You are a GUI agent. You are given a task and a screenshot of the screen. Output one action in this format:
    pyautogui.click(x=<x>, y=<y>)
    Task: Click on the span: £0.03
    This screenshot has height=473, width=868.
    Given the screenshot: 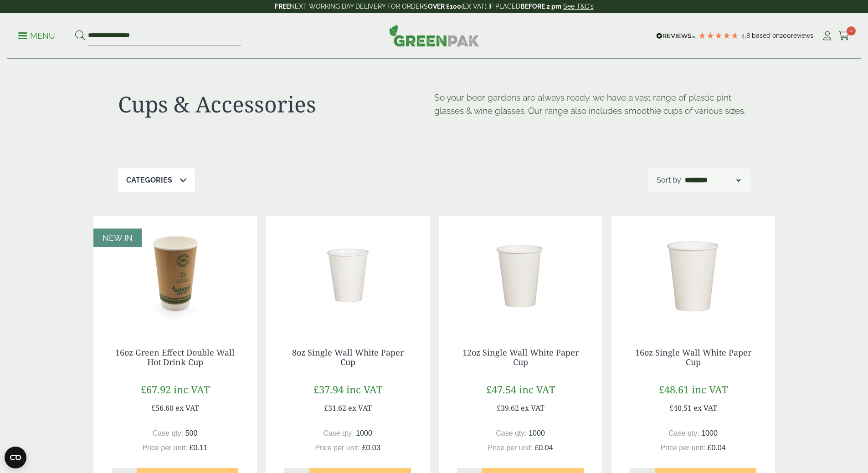 What is the action you would take?
    pyautogui.click(x=371, y=448)
    